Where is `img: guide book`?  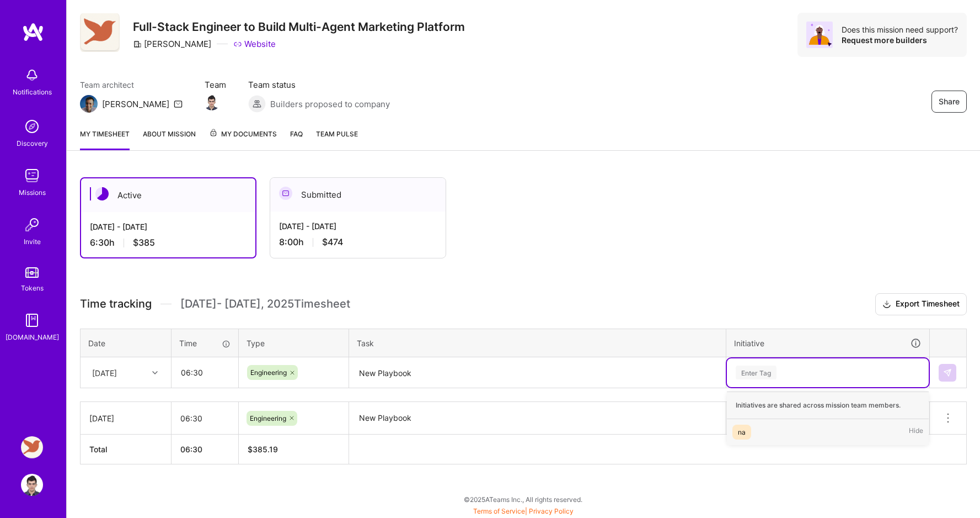
img: guide book is located at coordinates (32, 320).